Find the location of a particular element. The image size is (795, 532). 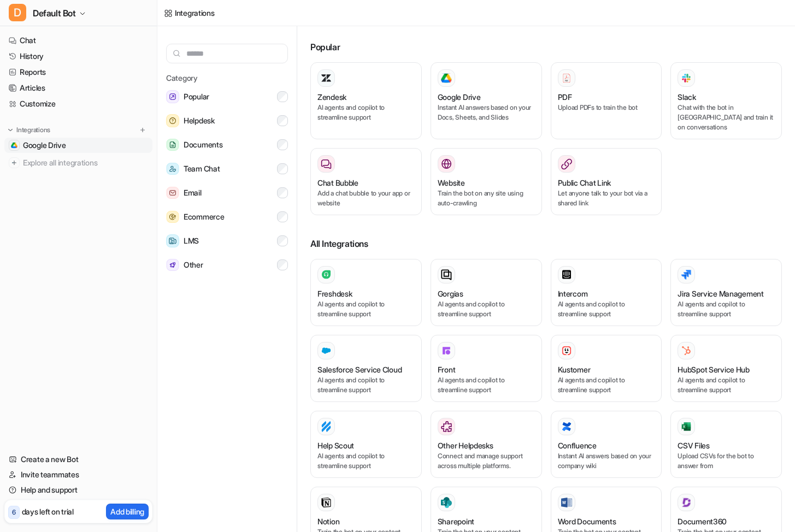

h3: Help Scout is located at coordinates (336, 445).